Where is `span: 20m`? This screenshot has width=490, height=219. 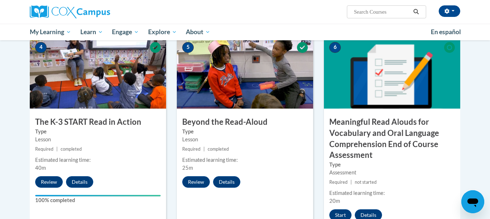 span: 20m is located at coordinates (335, 200).